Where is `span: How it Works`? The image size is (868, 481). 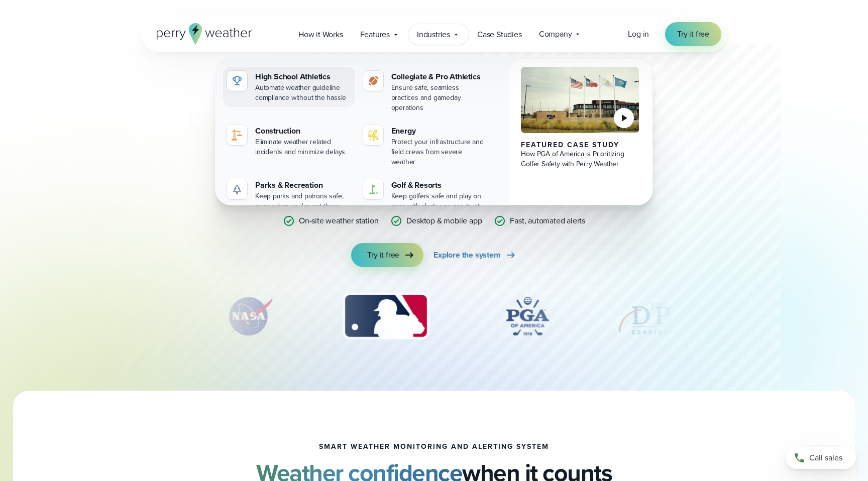
span: How it Works is located at coordinates (321, 35).